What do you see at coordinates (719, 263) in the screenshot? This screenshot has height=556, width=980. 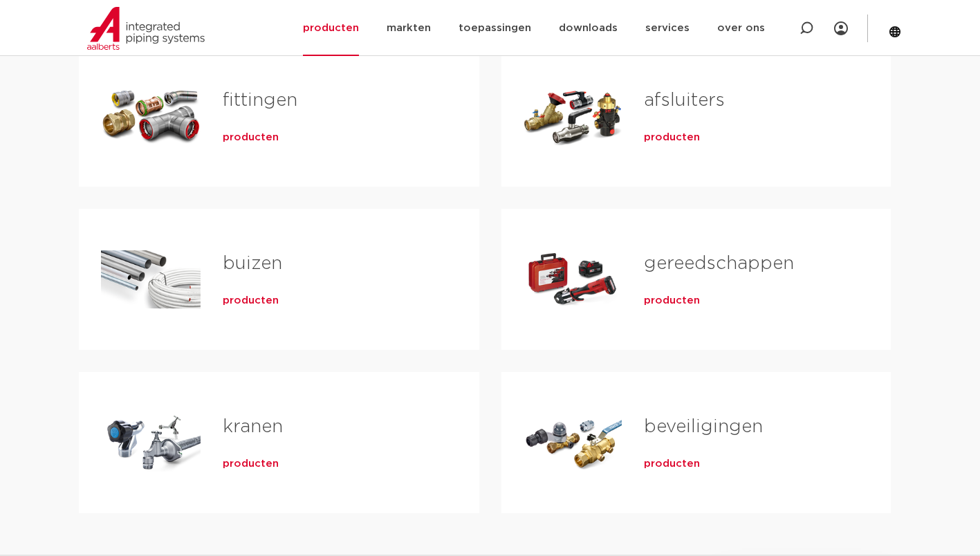 I see `a: gereedschappen` at bounding box center [719, 263].